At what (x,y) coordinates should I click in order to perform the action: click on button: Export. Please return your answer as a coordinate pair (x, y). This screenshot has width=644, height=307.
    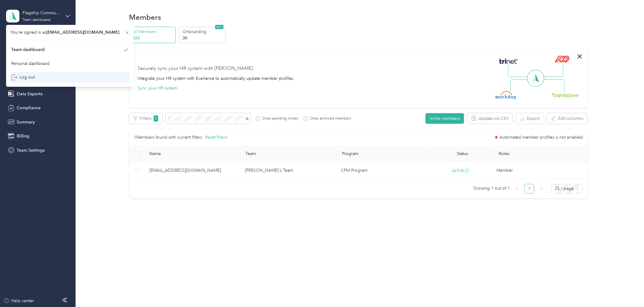
    Looking at the image, I should click on (530, 118).